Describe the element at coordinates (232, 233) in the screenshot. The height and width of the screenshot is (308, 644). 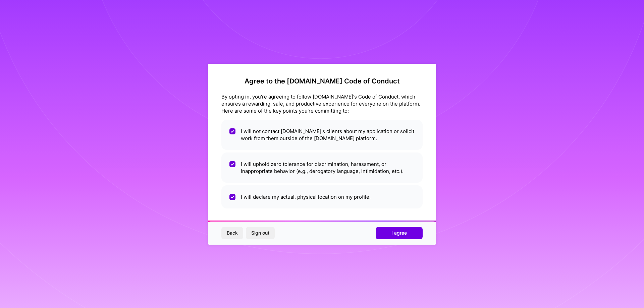
I see `button: Back` at that location.